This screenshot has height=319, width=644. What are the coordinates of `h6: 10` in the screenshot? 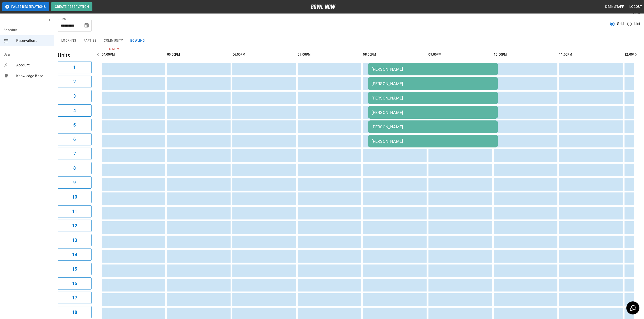 It's located at (74, 197).